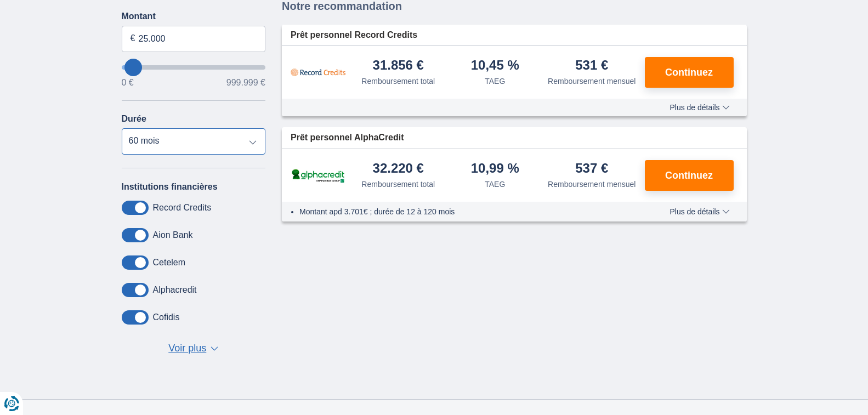  Describe the element at coordinates (166, 318) in the screenshot. I see `label: Cofidis` at that location.